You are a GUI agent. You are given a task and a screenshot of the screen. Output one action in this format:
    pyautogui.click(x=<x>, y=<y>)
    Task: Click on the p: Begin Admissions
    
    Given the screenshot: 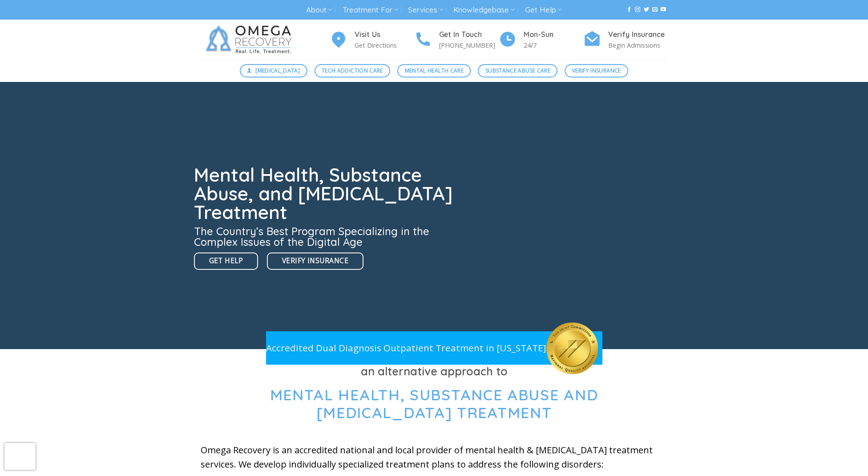 What is the action you would take?
    pyautogui.click(x=638, y=45)
    